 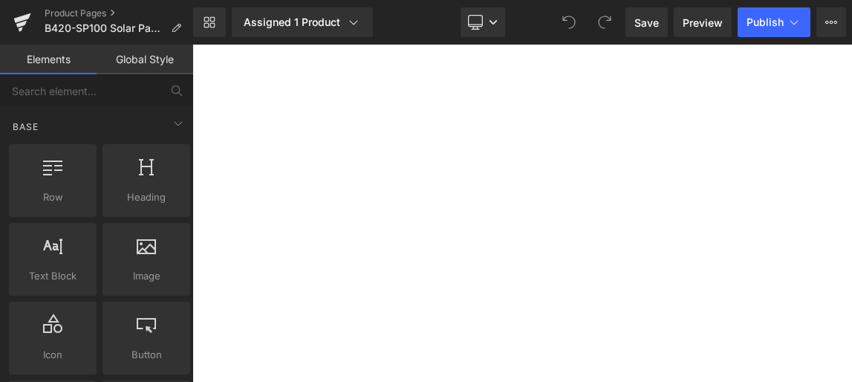 What do you see at coordinates (703, 22) in the screenshot?
I see `a: Preview` at bounding box center [703, 22].